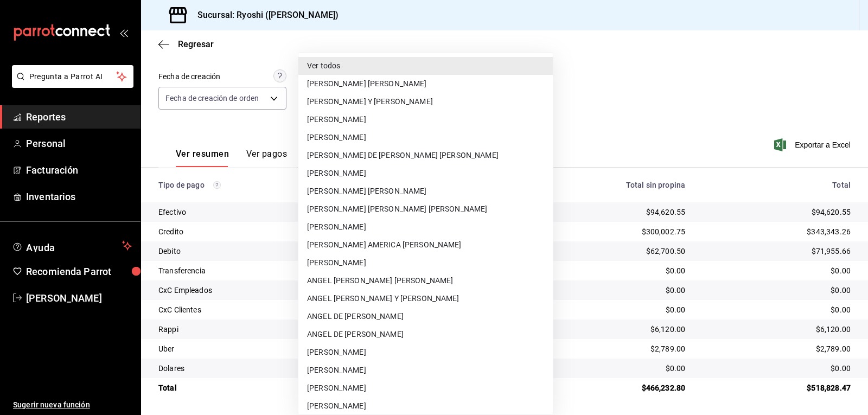 The height and width of the screenshot is (415, 868). I want to click on li: Ver todos, so click(425, 66).